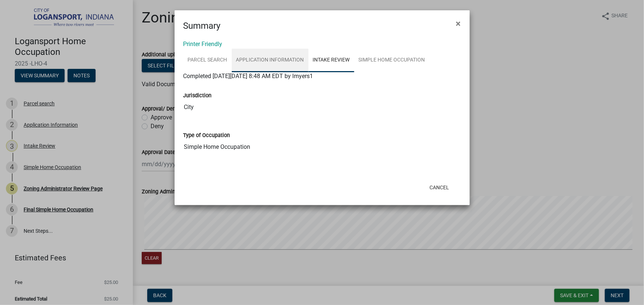 This screenshot has width=644, height=305. I want to click on button: Cancel, so click(439, 188).